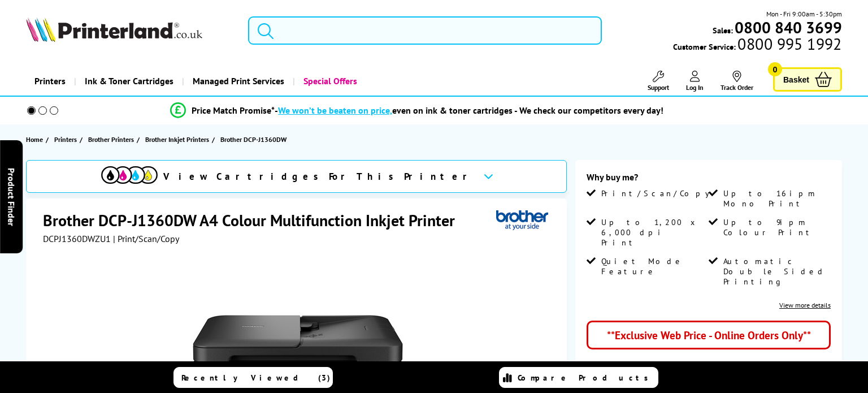  What do you see at coordinates (694, 81) in the screenshot?
I see `a: Log In` at bounding box center [694, 81].